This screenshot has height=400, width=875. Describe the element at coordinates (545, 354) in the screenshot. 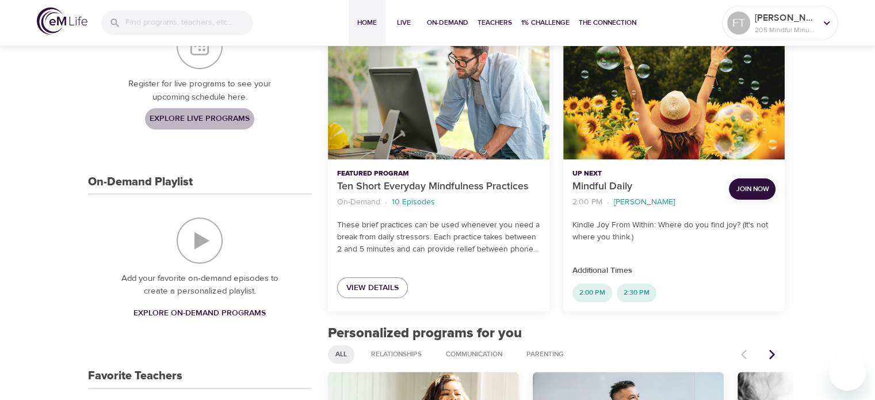

I see `span: Parenting` at that location.